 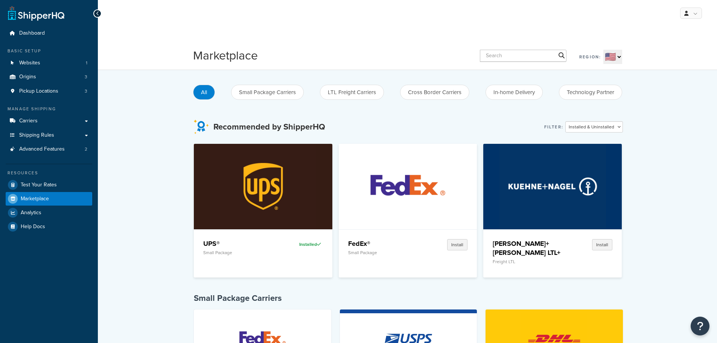 I want to click on button: LTL Freight Carriers, so click(x=352, y=92).